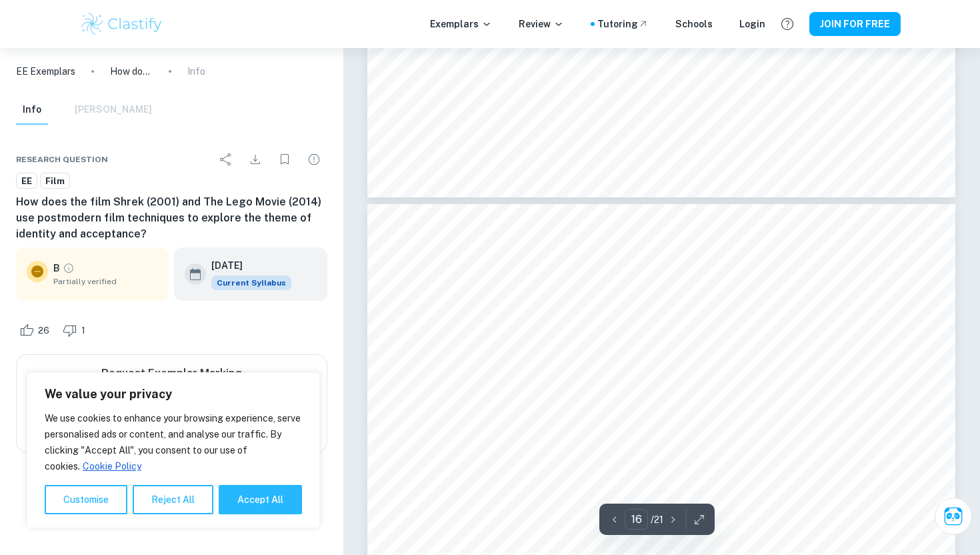  I want to click on p: Exemplars, so click(461, 24).